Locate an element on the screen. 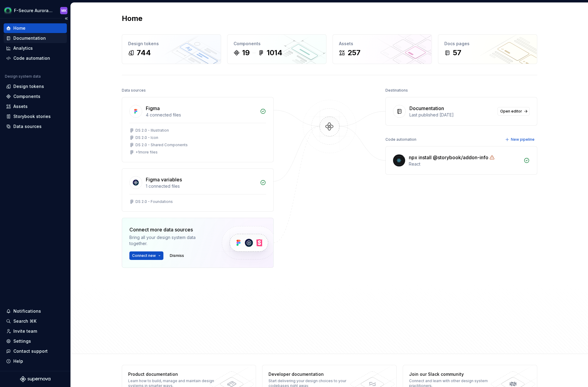 The width and height of the screenshot is (588, 387). a: Open editor is located at coordinates (514, 111).